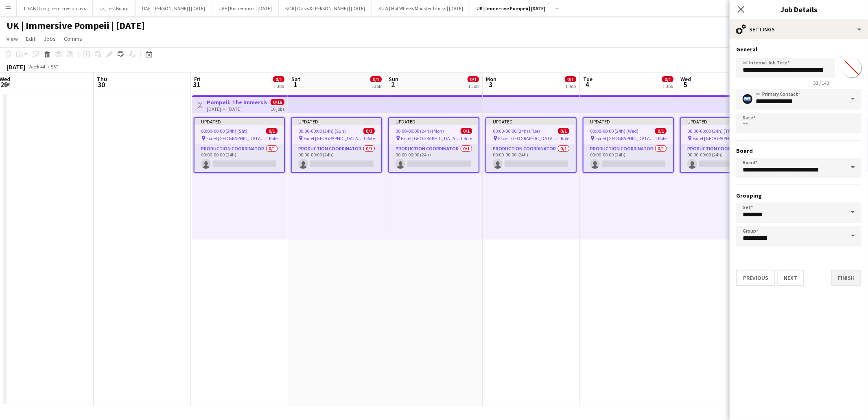  Describe the element at coordinates (791, 278) in the screenshot. I see `button: Next` at that location.